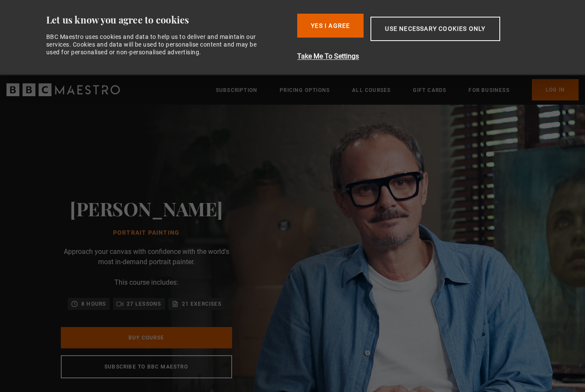  What do you see at coordinates (93, 304) in the screenshot?
I see `p: 8 hours` at bounding box center [93, 304].